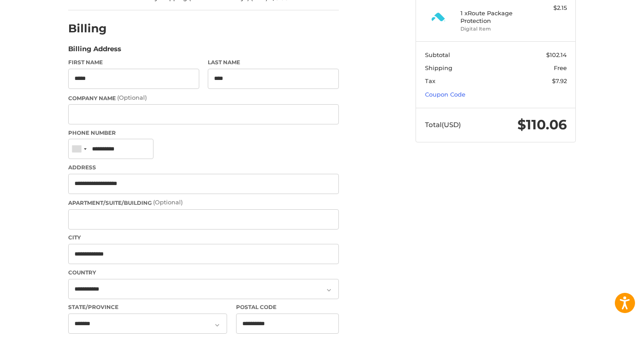 The width and height of the screenshot is (644, 340). I want to click on a: Coupon Code, so click(446, 94).